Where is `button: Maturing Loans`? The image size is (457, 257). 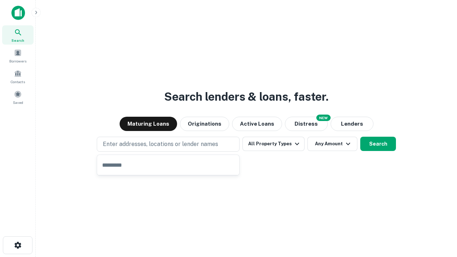
button: Maturing Loans is located at coordinates (148, 124).